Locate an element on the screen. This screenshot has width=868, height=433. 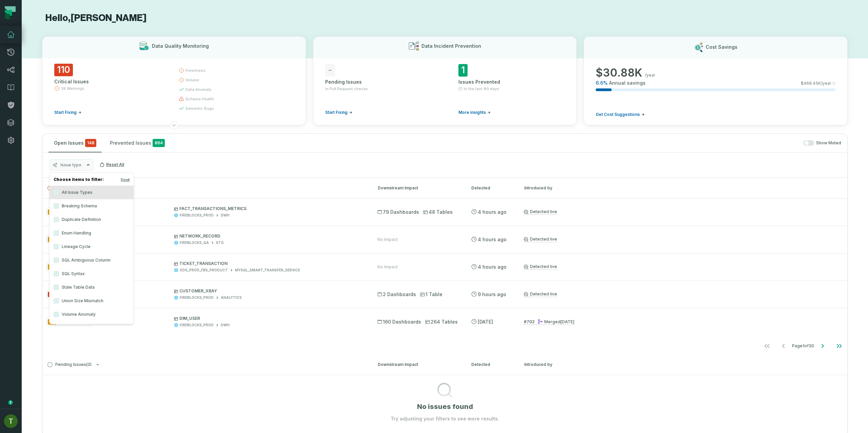
label: Union Size Mismatch is located at coordinates (92, 301).